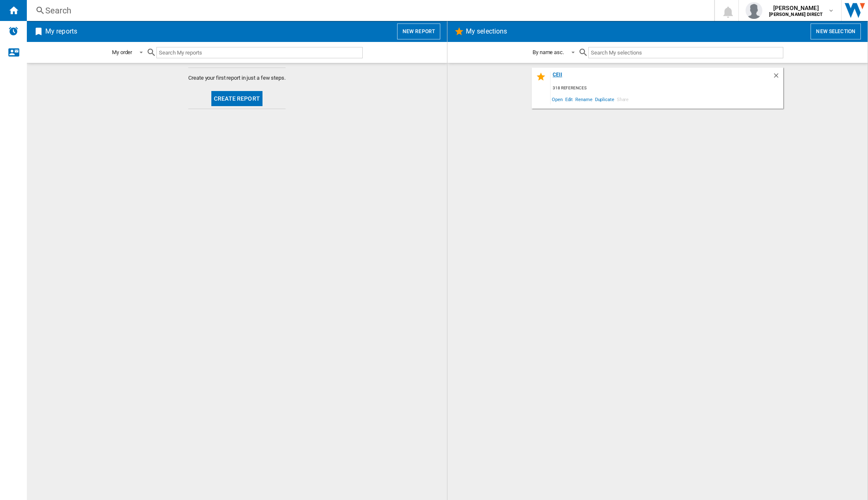 Image resolution: width=868 pixels, height=500 pixels. Describe the element at coordinates (557, 99) in the screenshot. I see `span: Open` at that location.